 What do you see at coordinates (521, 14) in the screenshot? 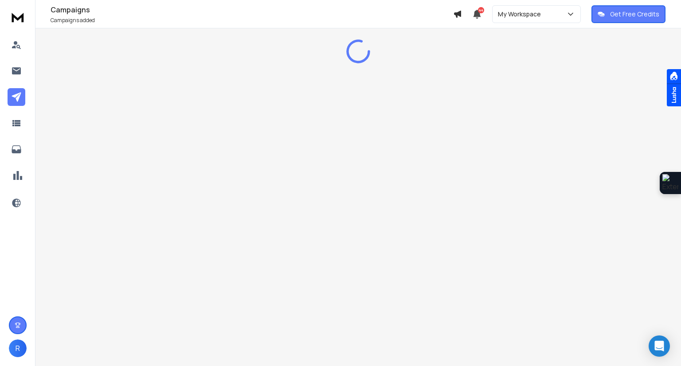
I see `p: My Workspace` at bounding box center [521, 14].